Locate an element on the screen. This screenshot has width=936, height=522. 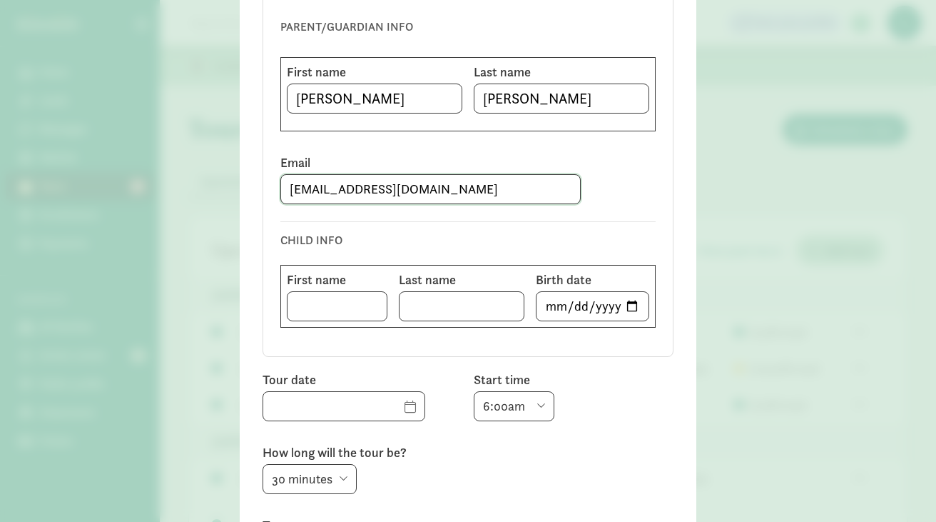
h6: CHILD INFO is located at coordinates (457, 241).